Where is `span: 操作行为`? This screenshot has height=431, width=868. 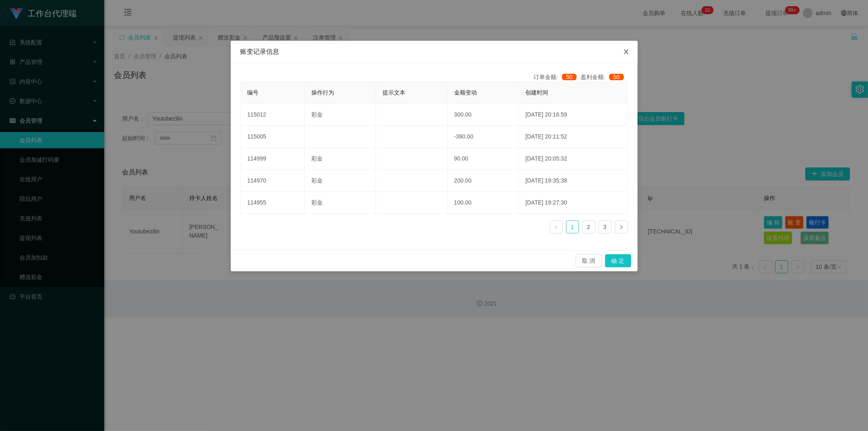 span: 操作行为 is located at coordinates (323, 92).